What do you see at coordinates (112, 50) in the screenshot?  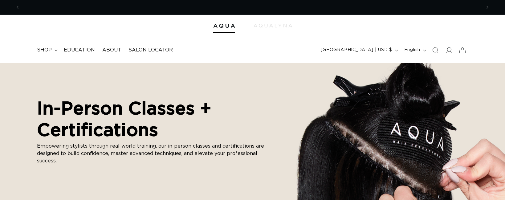 I see `a: About` at bounding box center [112, 50].